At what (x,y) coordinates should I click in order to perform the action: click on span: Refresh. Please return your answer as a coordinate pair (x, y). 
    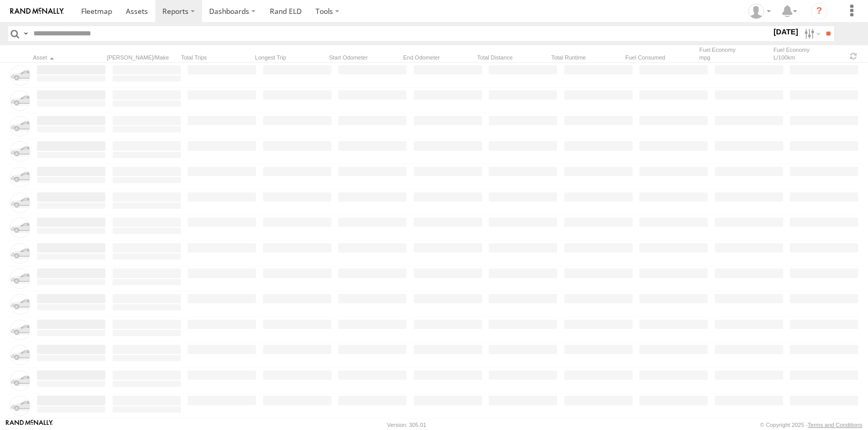
    Looking at the image, I should click on (854, 56).